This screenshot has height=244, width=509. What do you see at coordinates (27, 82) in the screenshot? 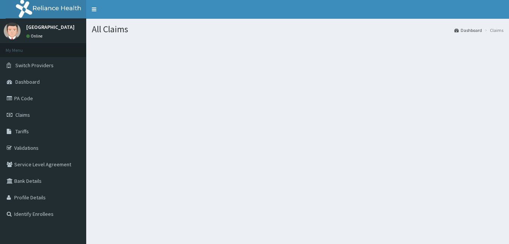
I see `span: Dashboard` at bounding box center [27, 82].